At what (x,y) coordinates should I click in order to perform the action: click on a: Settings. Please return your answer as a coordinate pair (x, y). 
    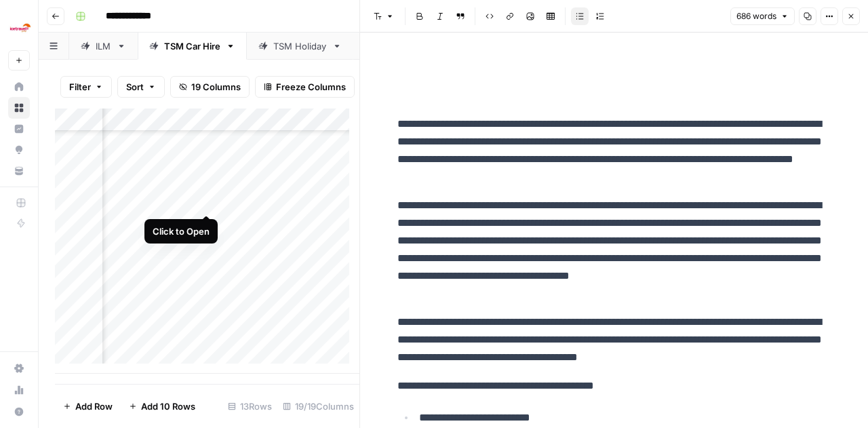
    Looking at the image, I should click on (19, 369).